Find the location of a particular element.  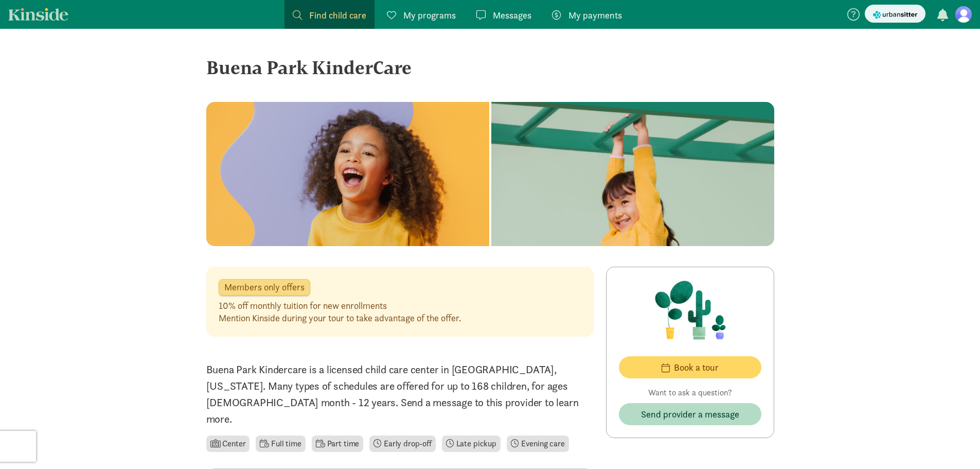

li: Evening care is located at coordinates (538, 444).